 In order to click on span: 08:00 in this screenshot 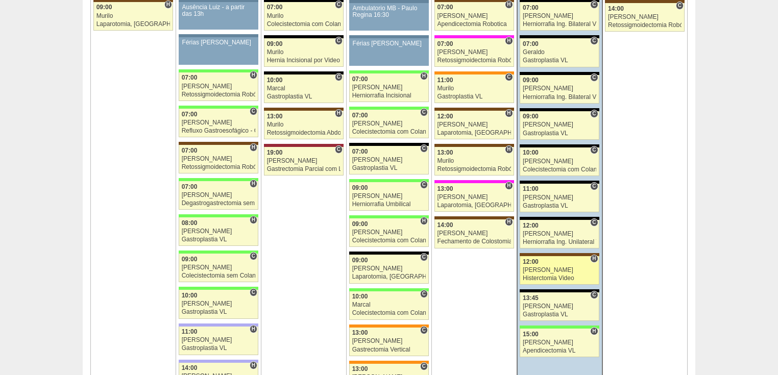, I will do `click(189, 223)`.